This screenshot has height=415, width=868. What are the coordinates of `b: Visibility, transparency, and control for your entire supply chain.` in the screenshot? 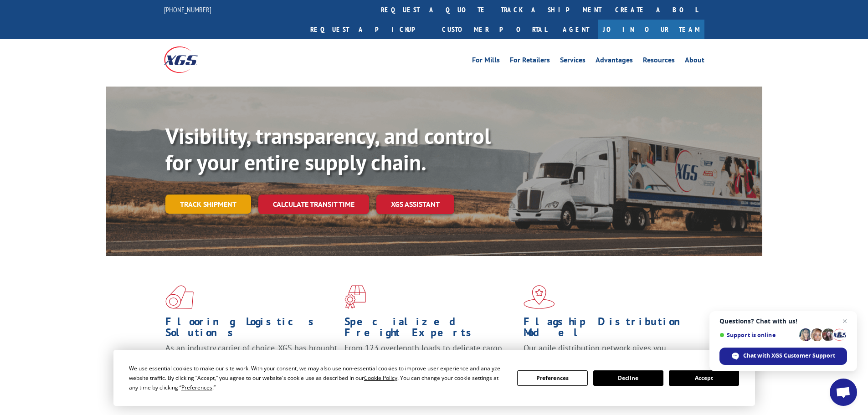 It's located at (328, 149).